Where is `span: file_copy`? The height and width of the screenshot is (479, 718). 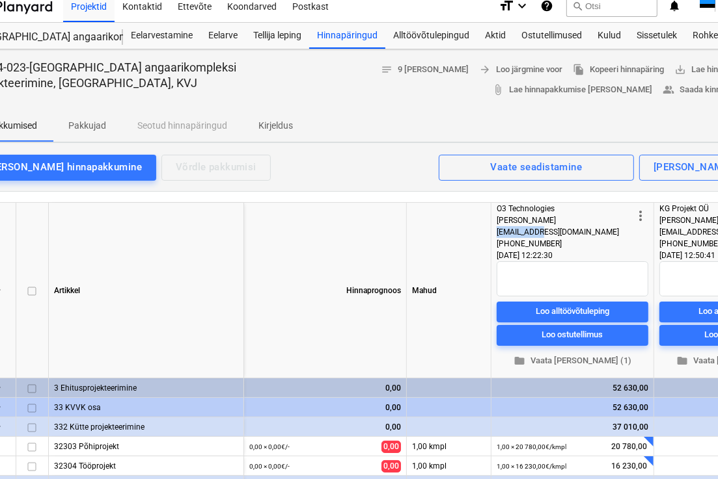 span: file_copy is located at coordinates (578, 70).